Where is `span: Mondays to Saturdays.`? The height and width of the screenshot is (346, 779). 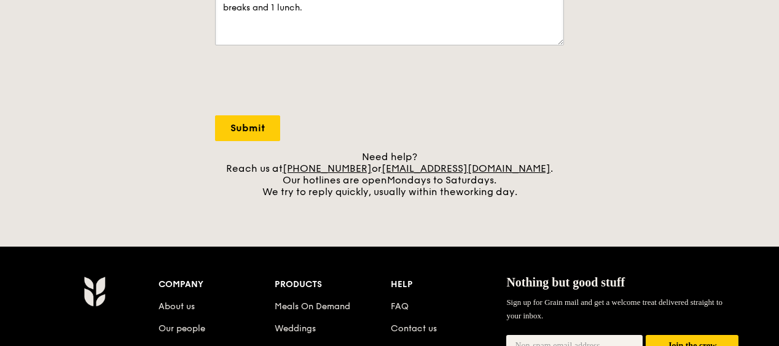
span: Mondays to Saturdays. is located at coordinates (442, 180).